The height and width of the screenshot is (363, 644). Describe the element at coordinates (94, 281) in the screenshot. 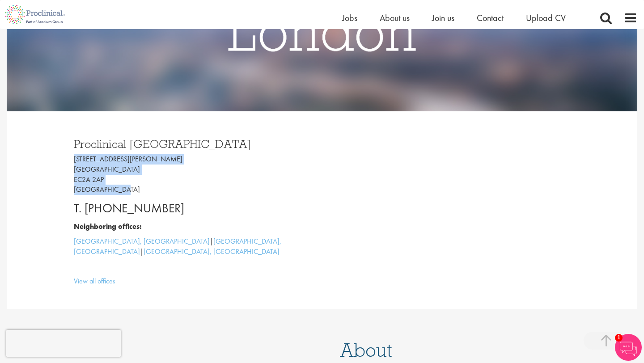

I see `a: View all offices` at that location.